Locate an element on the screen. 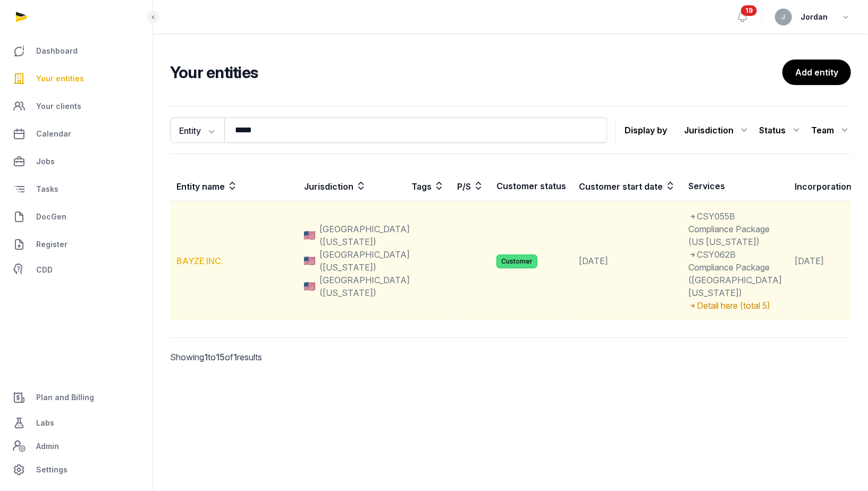  div: Jurisdiction is located at coordinates (717, 130).